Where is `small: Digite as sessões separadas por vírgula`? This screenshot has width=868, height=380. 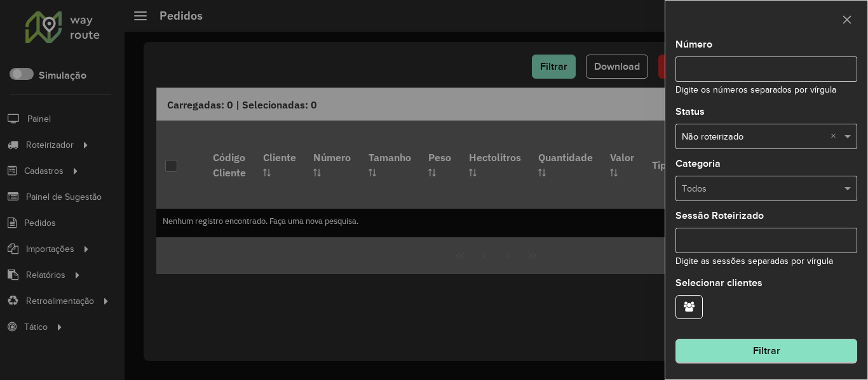
small: Digite as sessões separadas por vírgula is located at coordinates (755, 261).